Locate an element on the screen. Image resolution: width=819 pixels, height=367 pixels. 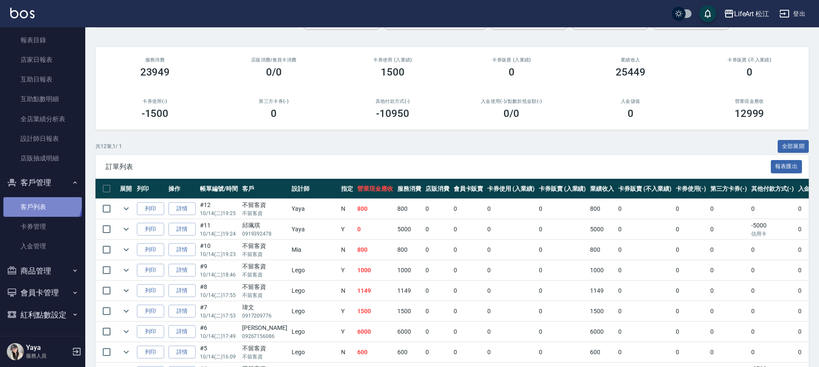
th: 操作 is located at coordinates (182, 189).